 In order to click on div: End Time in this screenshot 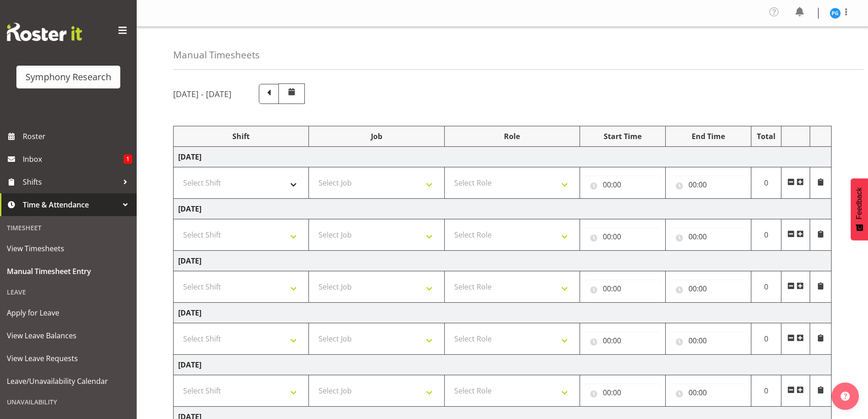, I will do `click(708, 136)`.